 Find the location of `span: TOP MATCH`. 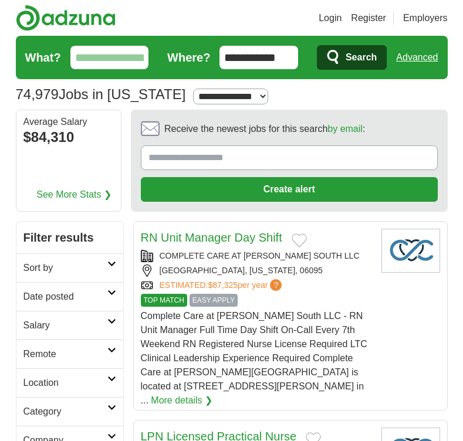

span: TOP MATCH is located at coordinates (164, 301).